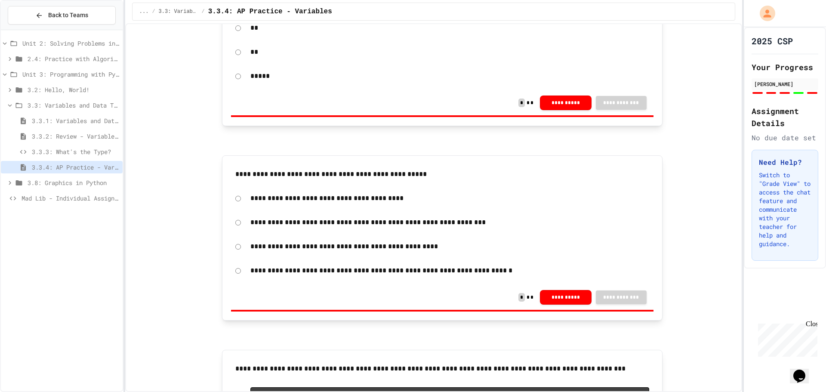 This screenshot has height=392, width=826. I want to click on span: Unit 2: Solving Problems in Computer Science, so click(71, 43).